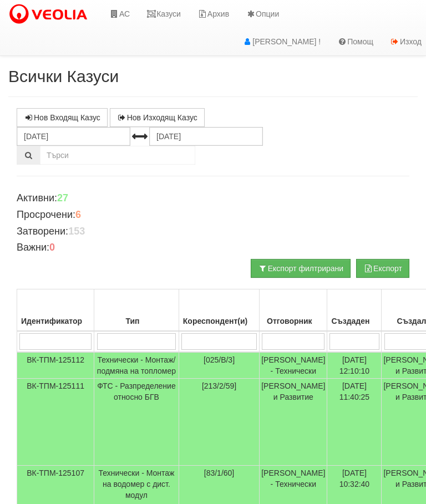 This screenshot has width=426, height=504. Describe the element at coordinates (78, 214) in the screenshot. I see `b: 6` at that location.